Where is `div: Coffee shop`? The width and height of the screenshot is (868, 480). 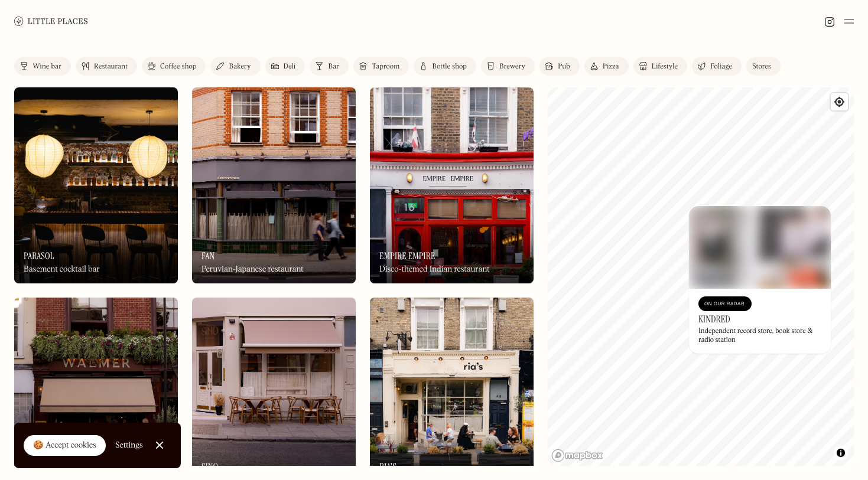 div: Coffee shop is located at coordinates (178, 67).